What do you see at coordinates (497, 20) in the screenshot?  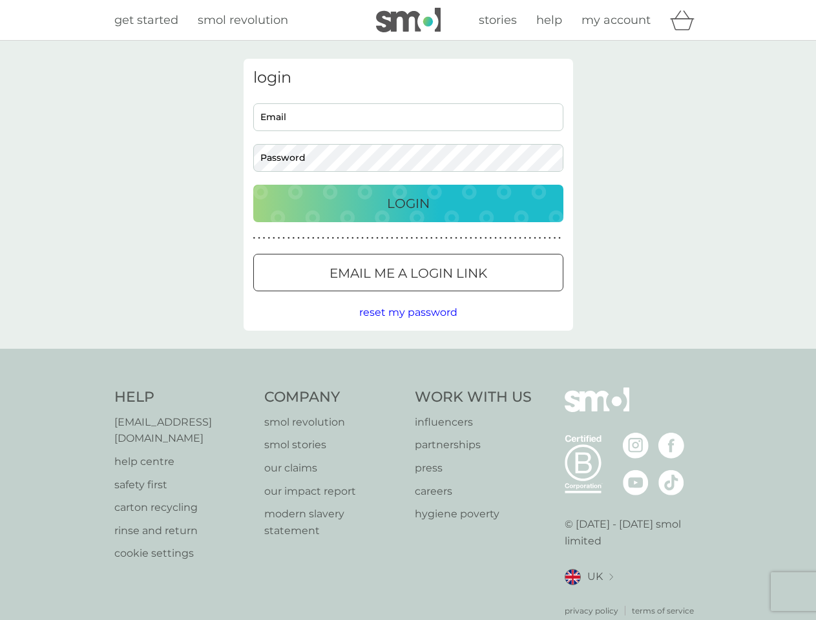 I see `a: stories` at bounding box center [497, 20].